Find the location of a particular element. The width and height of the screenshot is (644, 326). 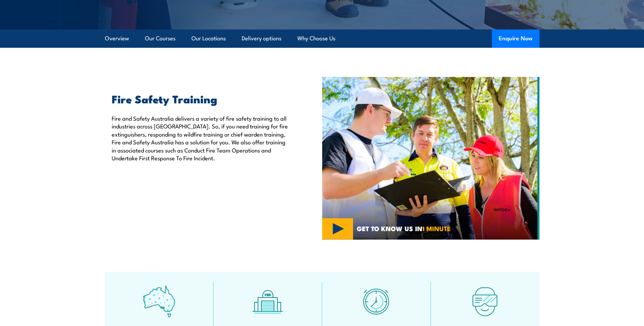

strong: 1 MINUTE is located at coordinates (437, 228).